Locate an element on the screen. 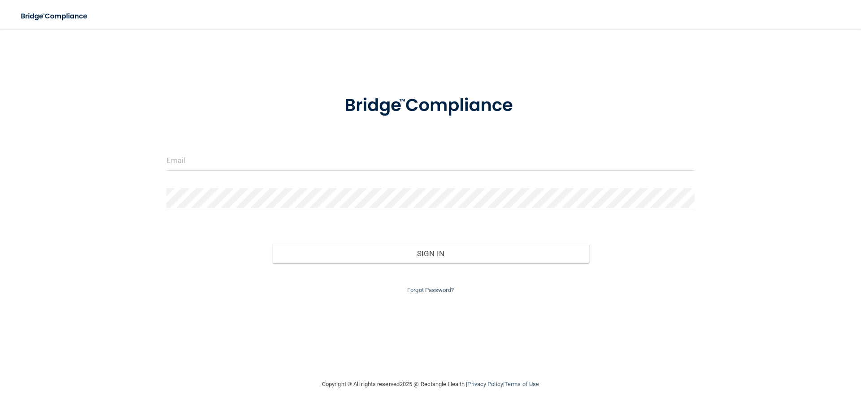  a: Privacy Policy is located at coordinates (485, 384).